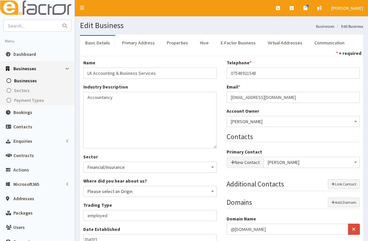  Describe the element at coordinates (23, 127) in the screenshot. I see `span: Contacts` at that location.